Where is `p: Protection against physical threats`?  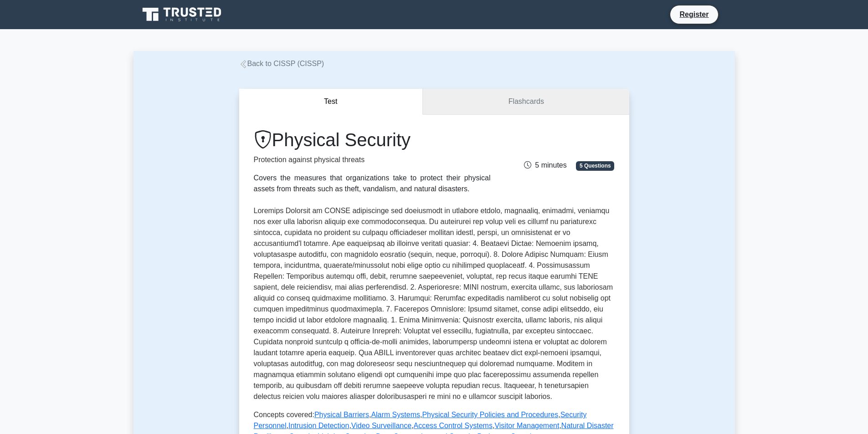 p: Protection against physical threats is located at coordinates (372, 160).